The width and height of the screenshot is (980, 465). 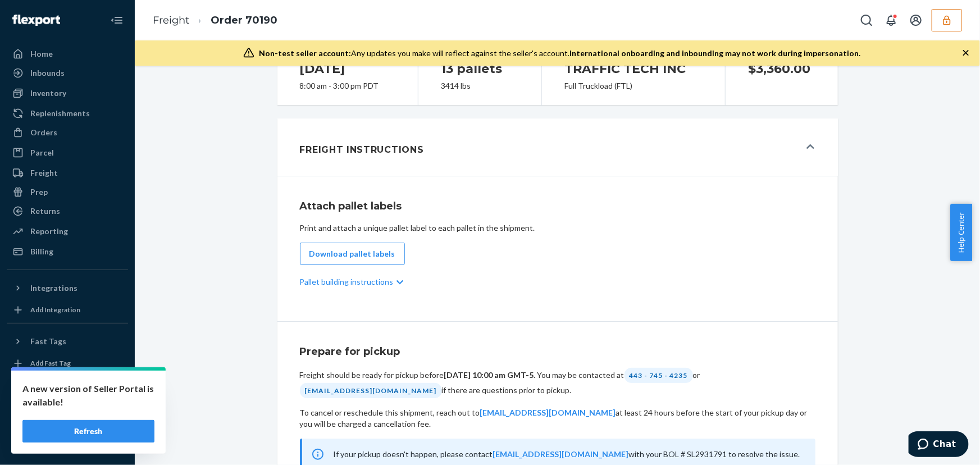 What do you see at coordinates (45, 211) in the screenshot?
I see `div: Returns` at bounding box center [45, 211].